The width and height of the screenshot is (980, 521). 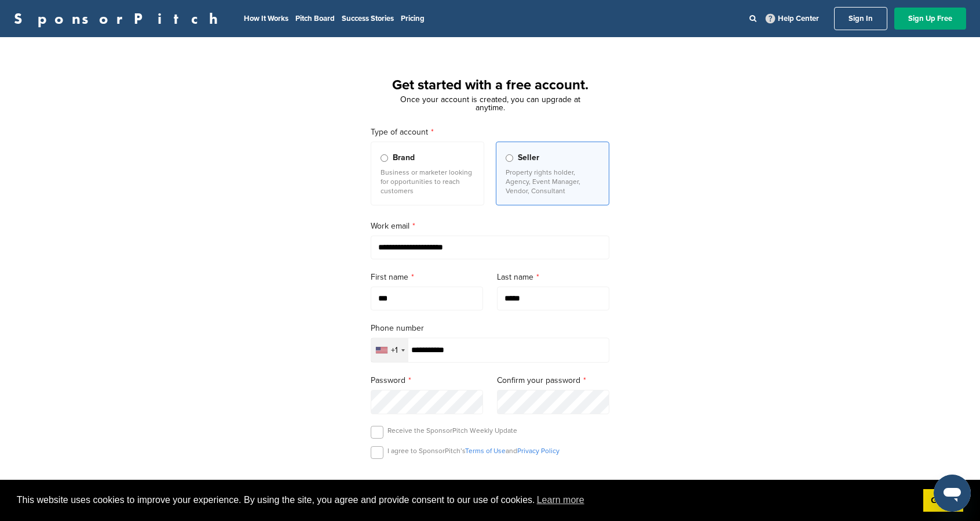 I want to click on a: Sign Up Free, so click(x=931, y=19).